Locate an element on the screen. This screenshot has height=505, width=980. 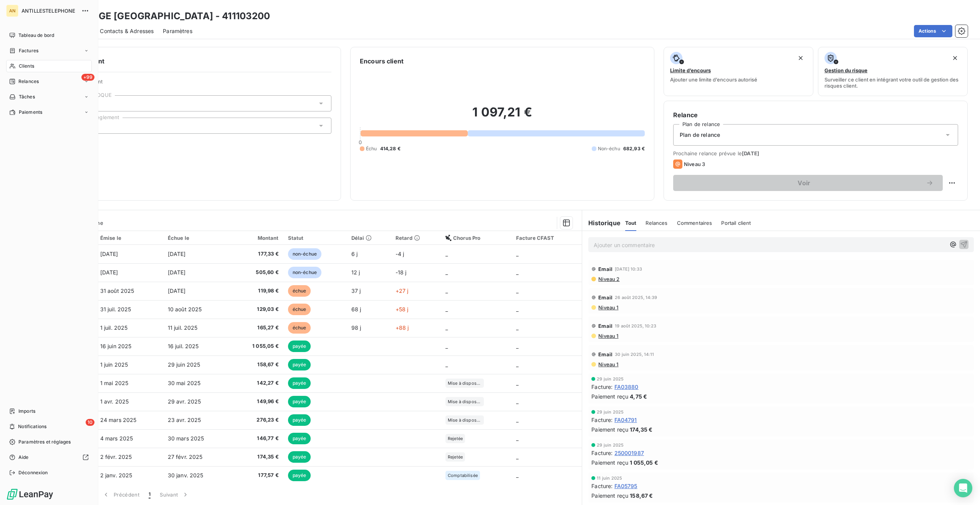
span: Tâches is located at coordinates (27, 97).